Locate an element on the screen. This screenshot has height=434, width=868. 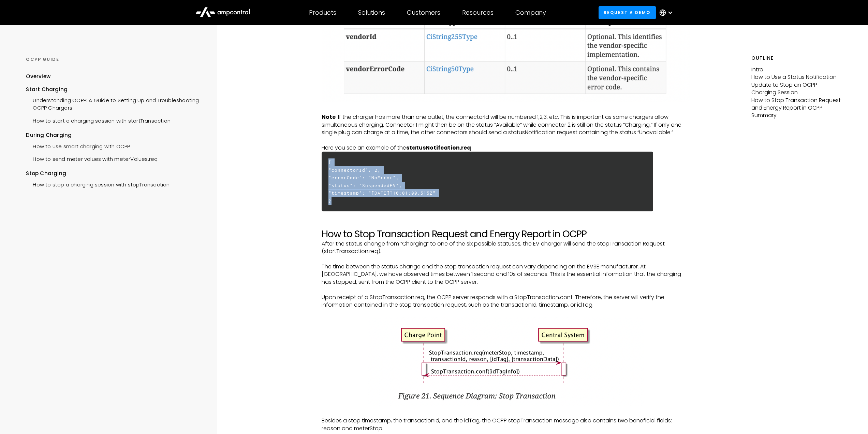
img: Stop Transaction Diagram from the OCPP 1.6J documentation is located at coordinates (506, 361).